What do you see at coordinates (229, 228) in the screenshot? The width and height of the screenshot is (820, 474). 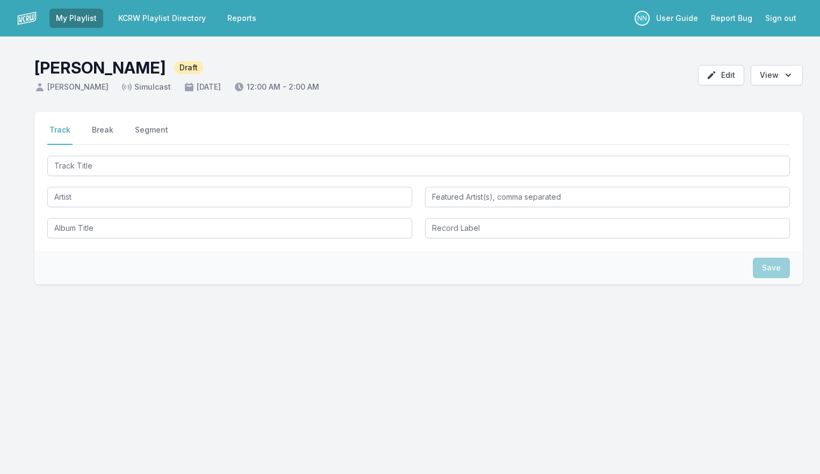 I see `input: Album Title` at bounding box center [229, 228].